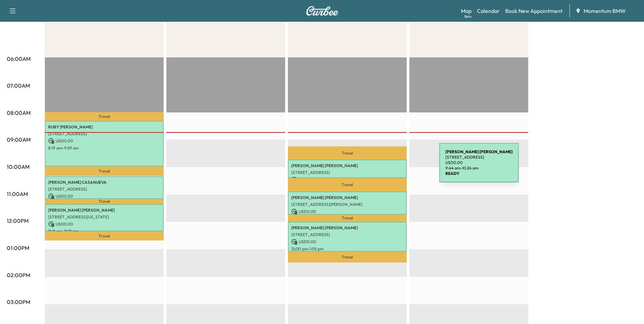 This screenshot has height=324, width=644. I want to click on p: 8:19 am - 9:59 am, so click(105, 148).